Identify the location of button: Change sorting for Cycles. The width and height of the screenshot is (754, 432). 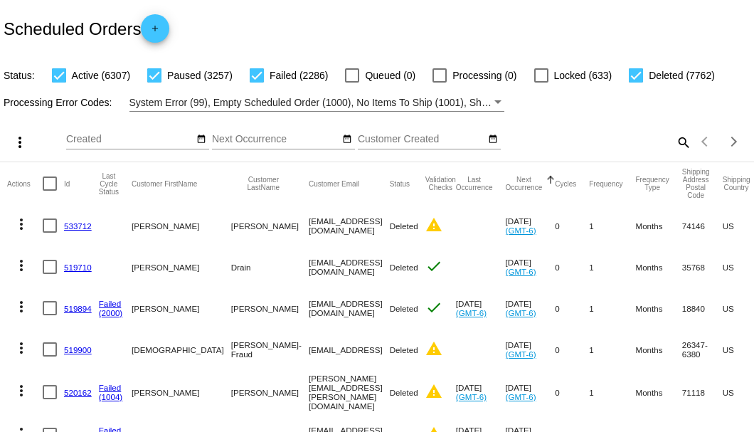
(566, 184).